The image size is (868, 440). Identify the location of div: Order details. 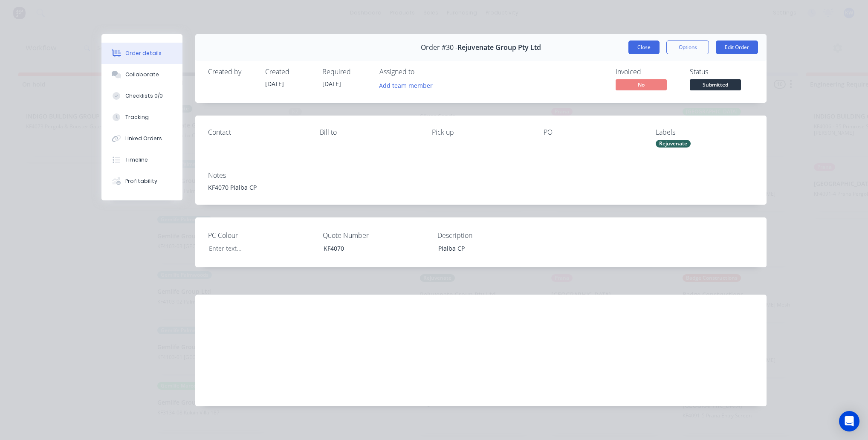
(143, 53).